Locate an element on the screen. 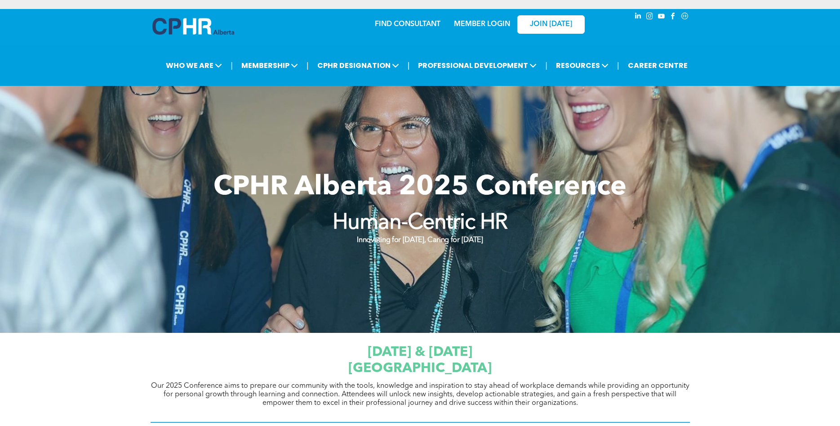  a: MEMBER LOGIN is located at coordinates (482, 24).